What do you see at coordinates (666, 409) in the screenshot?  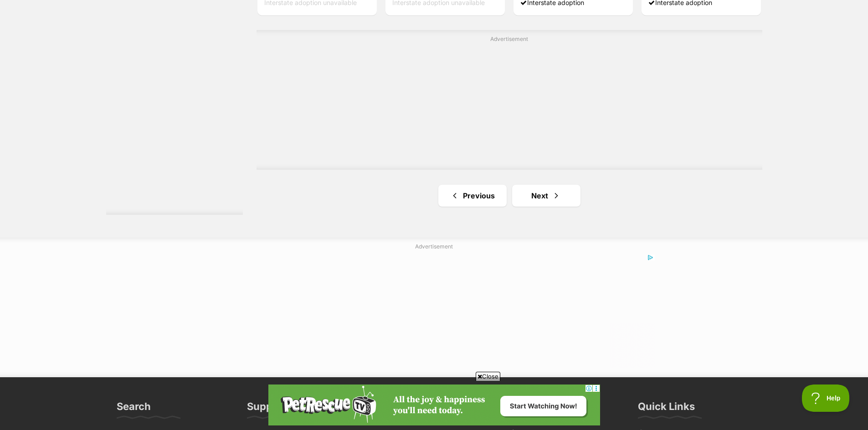 I see `h3: Quick Links` at bounding box center [666, 409].